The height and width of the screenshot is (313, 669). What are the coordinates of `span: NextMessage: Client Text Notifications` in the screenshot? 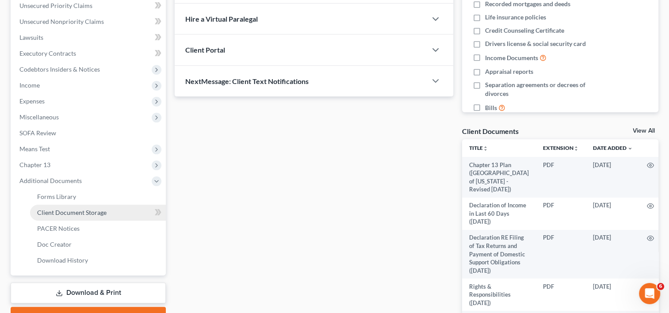 It's located at (247, 81).